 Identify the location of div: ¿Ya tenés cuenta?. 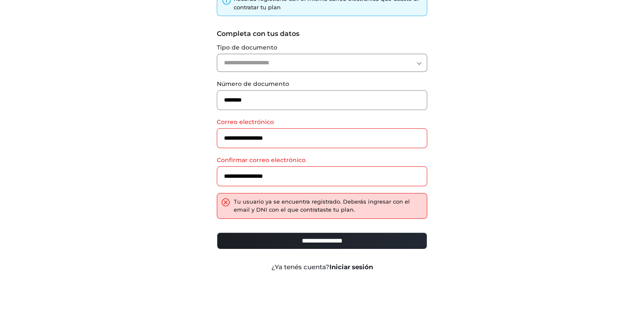
(322, 267).